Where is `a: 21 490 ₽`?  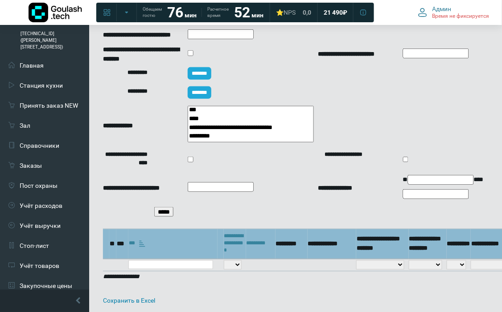
a: 21 490 ₽ is located at coordinates (335, 12).